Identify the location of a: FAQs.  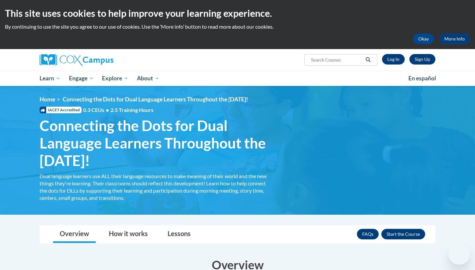
(367, 234).